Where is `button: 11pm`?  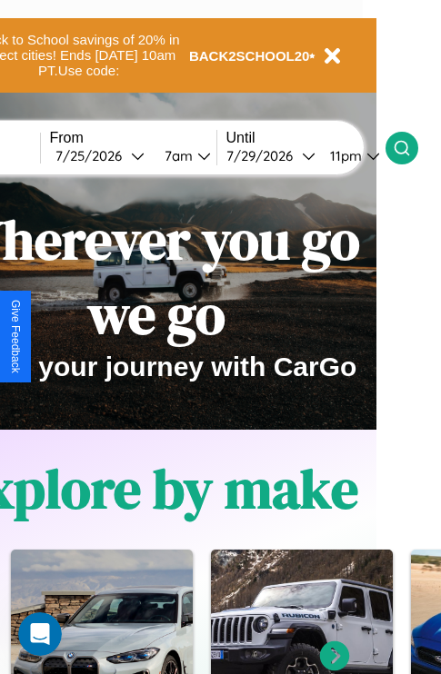 button: 11pm is located at coordinates (350, 155).